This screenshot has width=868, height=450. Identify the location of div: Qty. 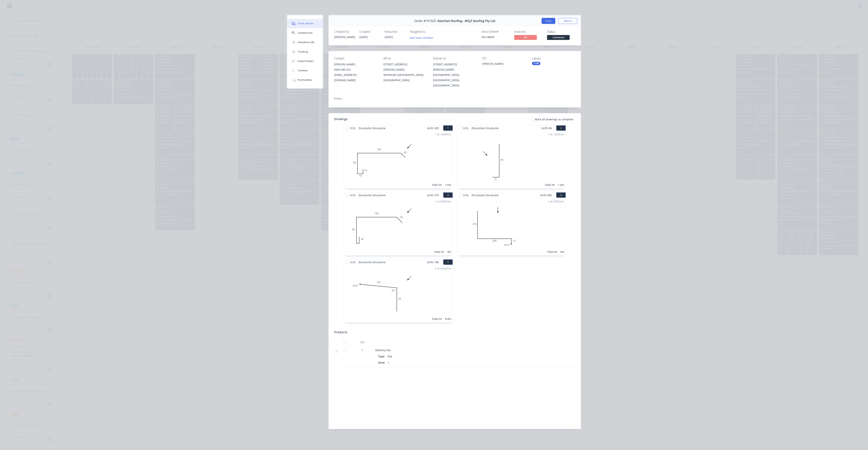
(362, 342).